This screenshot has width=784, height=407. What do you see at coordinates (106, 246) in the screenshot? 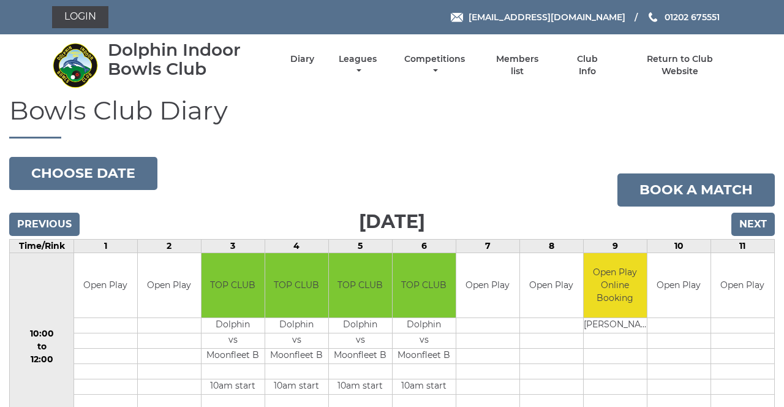
I see `td: 1` at bounding box center [106, 246].